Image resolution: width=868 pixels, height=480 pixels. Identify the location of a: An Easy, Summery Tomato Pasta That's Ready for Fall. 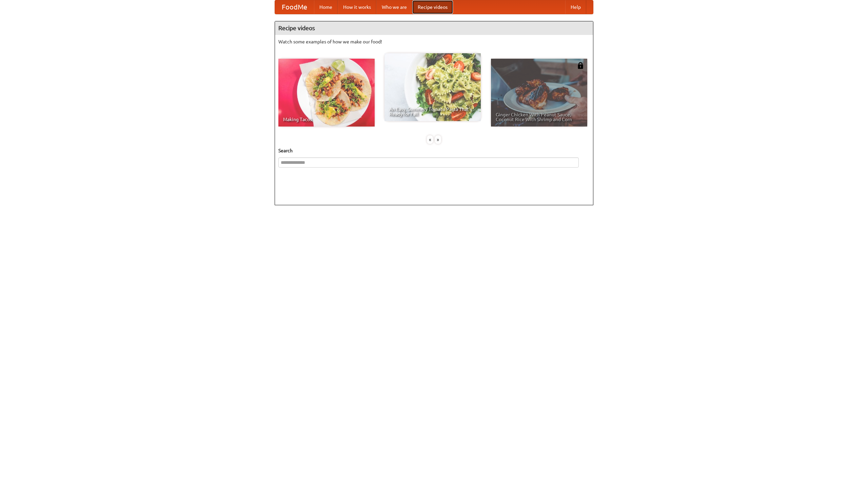
(433, 87).